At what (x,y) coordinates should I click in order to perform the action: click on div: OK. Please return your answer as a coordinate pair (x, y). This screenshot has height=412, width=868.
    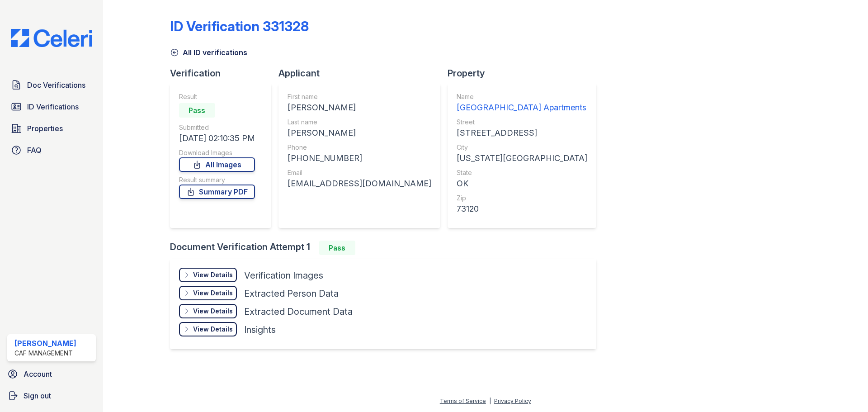
    Looking at the image, I should click on (522, 184).